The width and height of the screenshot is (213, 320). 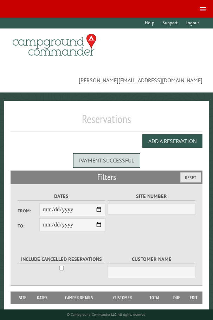 I want to click on a: Logout, so click(x=193, y=23).